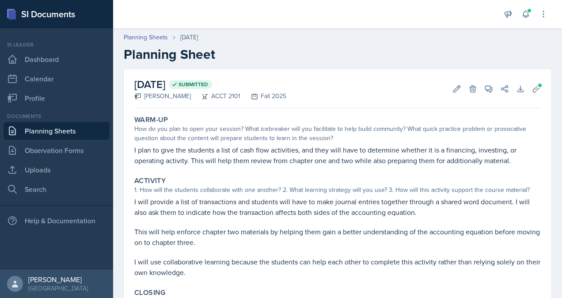  Describe the element at coordinates (57, 116) in the screenshot. I see `div: Documents` at that location.